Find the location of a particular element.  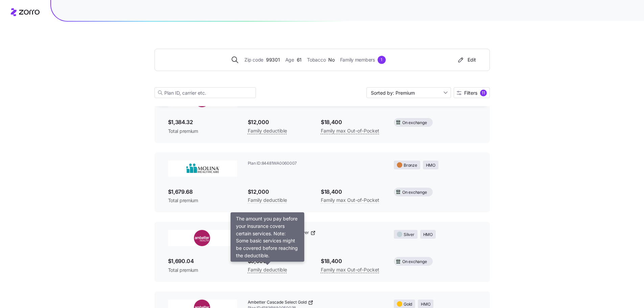

span: $1,384.32 is located at coordinates (203, 122).